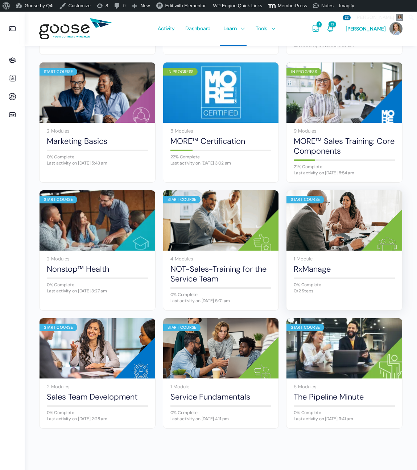 The image size is (417, 470). I want to click on span: Tools, so click(262, 28).